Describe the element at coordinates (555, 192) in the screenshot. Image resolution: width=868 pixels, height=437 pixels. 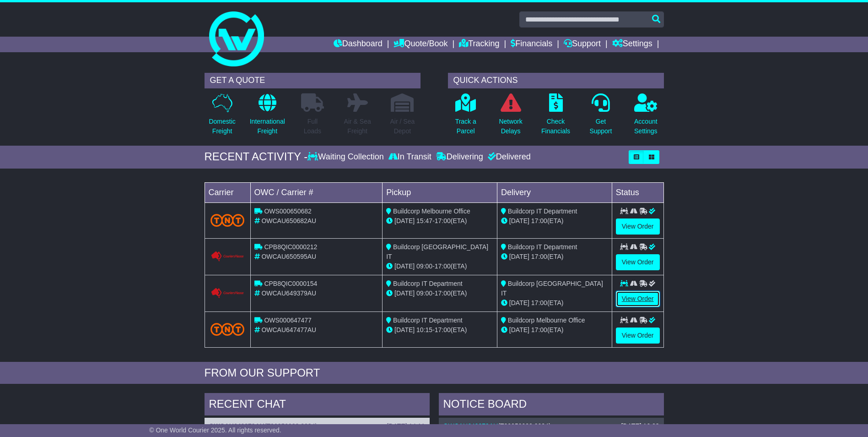
I see `td: Delivery` at that location.